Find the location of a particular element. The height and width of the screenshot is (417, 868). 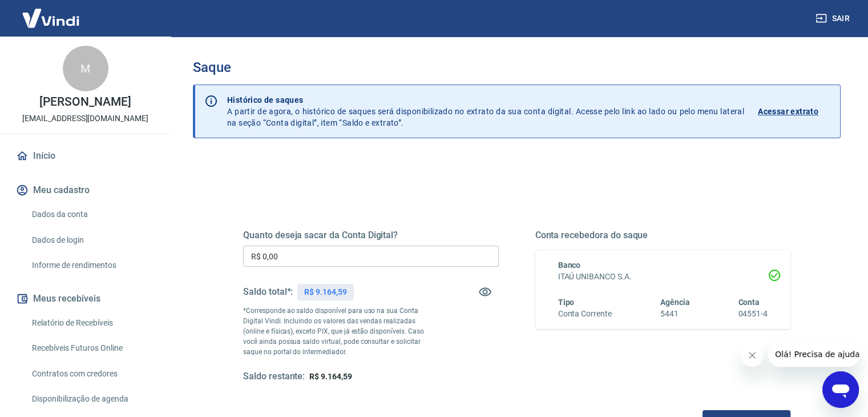

span: Banco is located at coordinates (570, 265).